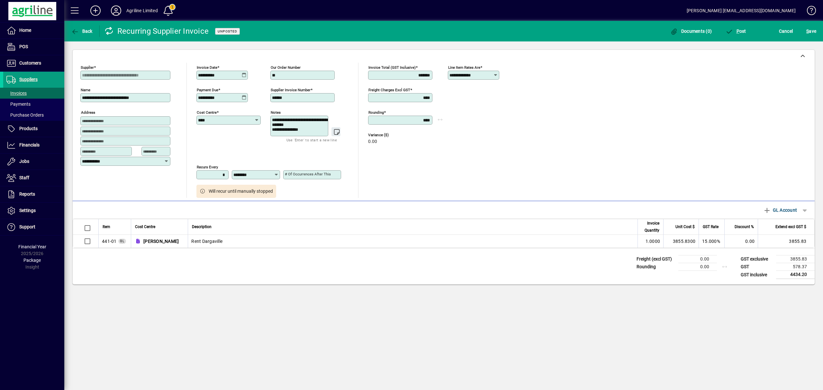 The width and height of the screenshot is (823, 390). Describe the element at coordinates (681, 242) in the screenshot. I see `td: 3855.8300` at that location.